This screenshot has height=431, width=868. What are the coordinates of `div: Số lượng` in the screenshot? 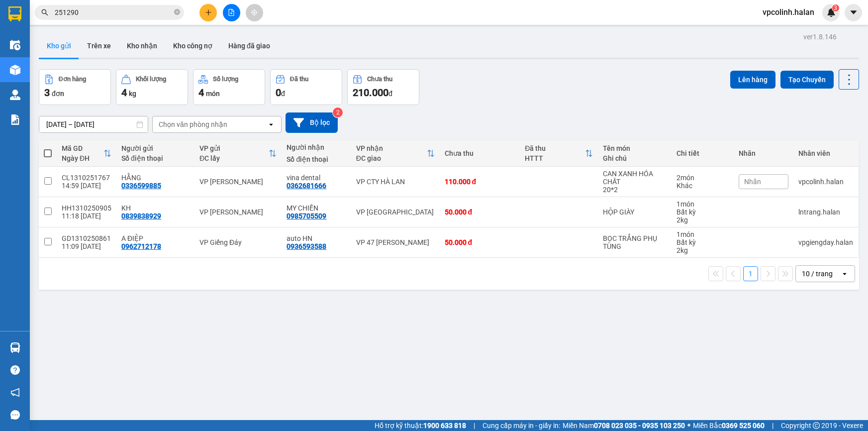 It's located at (225, 79).